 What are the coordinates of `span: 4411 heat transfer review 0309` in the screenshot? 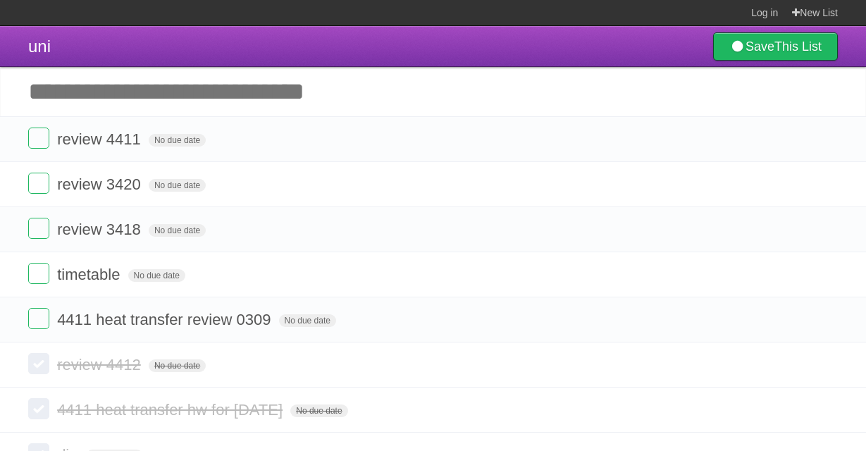 It's located at (166, 319).